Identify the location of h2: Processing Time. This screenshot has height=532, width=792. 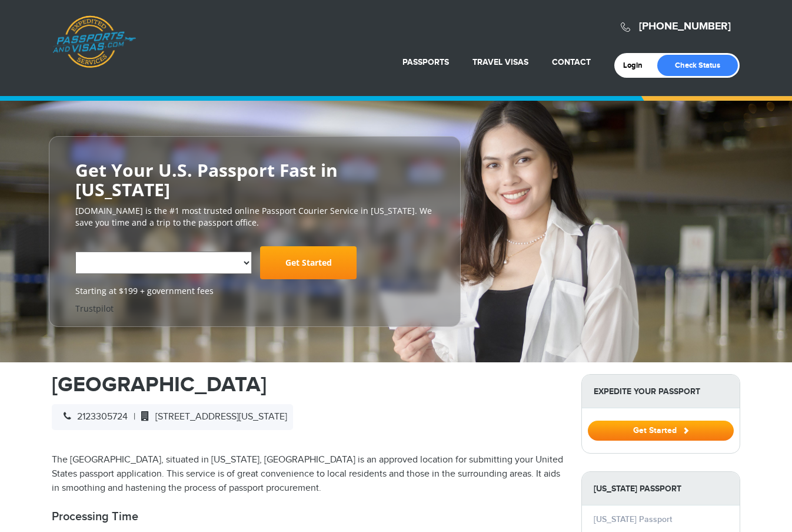
(308, 517).